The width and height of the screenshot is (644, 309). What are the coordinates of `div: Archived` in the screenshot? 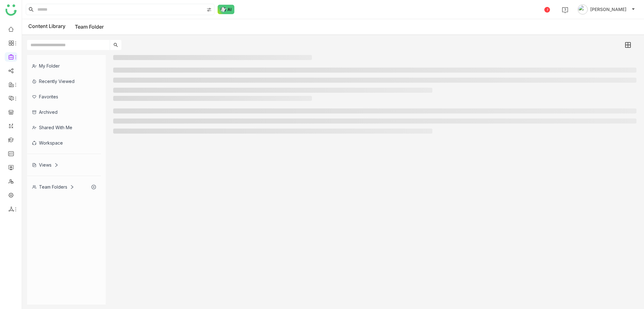 It's located at (64, 112).